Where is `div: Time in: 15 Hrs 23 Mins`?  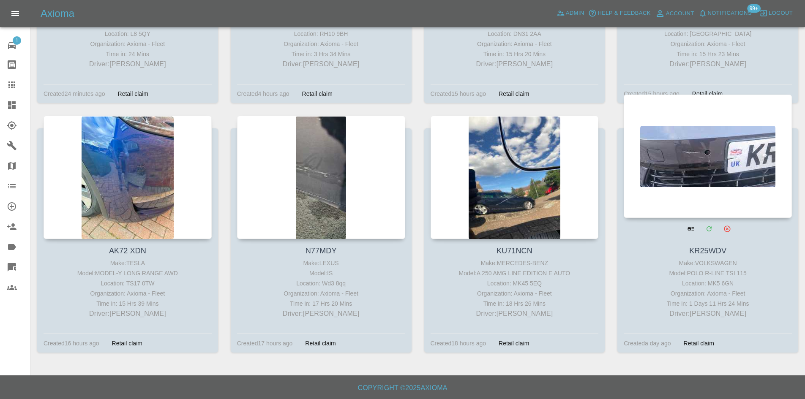 div: Time in: 15 Hrs 23 Mins is located at coordinates (707, 54).